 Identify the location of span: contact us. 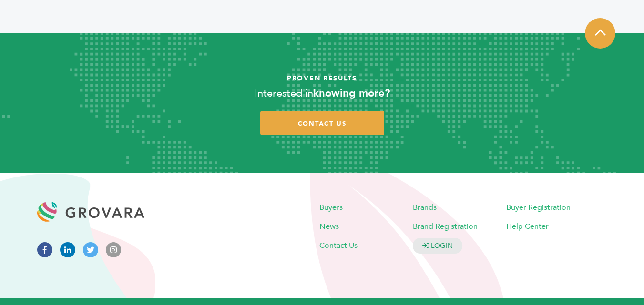
(322, 124).